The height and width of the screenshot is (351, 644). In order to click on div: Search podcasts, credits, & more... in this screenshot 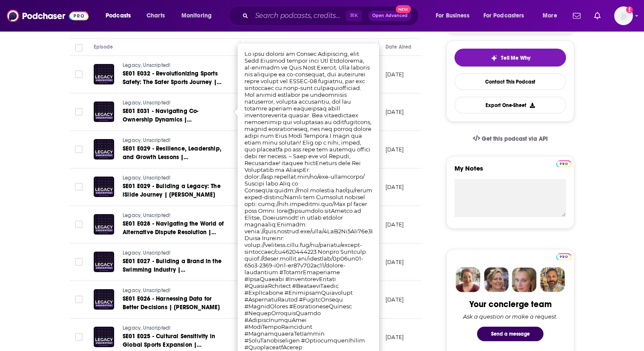, I will do `click(332, 16)`.